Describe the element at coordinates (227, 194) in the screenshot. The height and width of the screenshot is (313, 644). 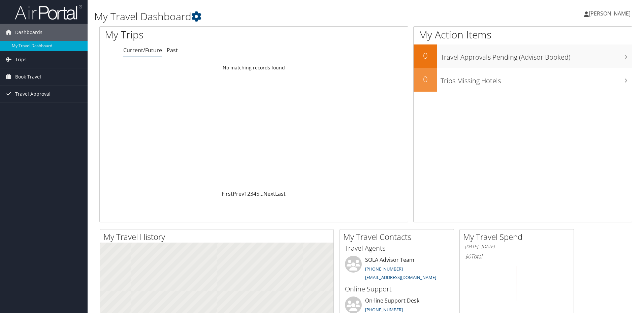
I see `a: First` at that location.